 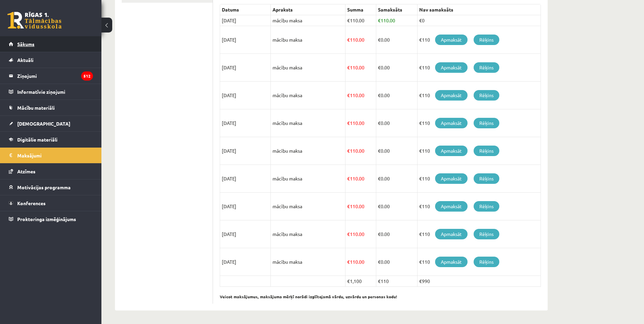 What do you see at coordinates (44, 187) in the screenshot?
I see `span: Motivācijas programma` at bounding box center [44, 187].